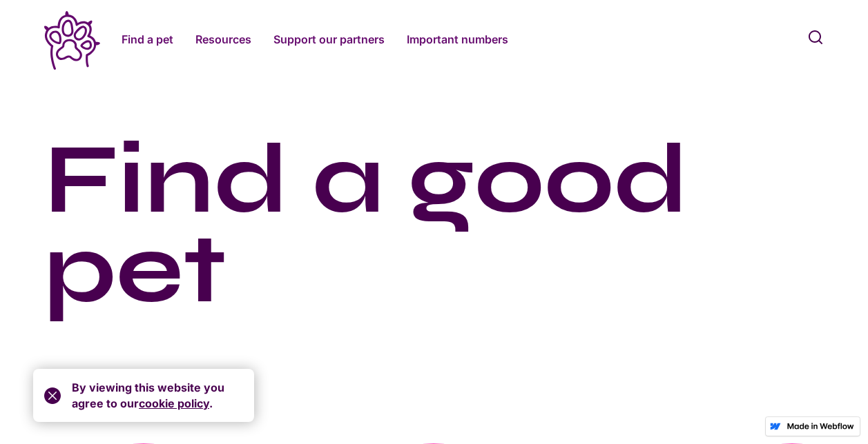 The width and height of the screenshot is (868, 444). I want to click on a: Find a pet, so click(147, 40).